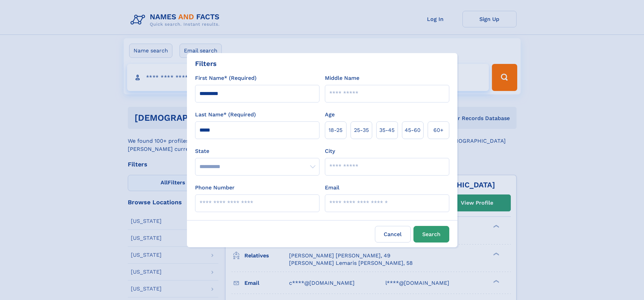  What do you see at coordinates (332, 188) in the screenshot?
I see `label: Email` at bounding box center [332, 188].